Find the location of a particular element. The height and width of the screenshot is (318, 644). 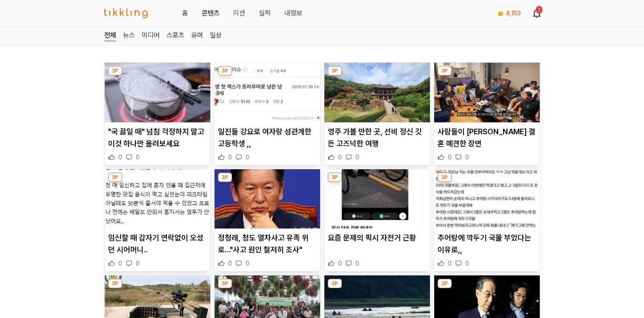

a: 스포츠 is located at coordinates (175, 36).